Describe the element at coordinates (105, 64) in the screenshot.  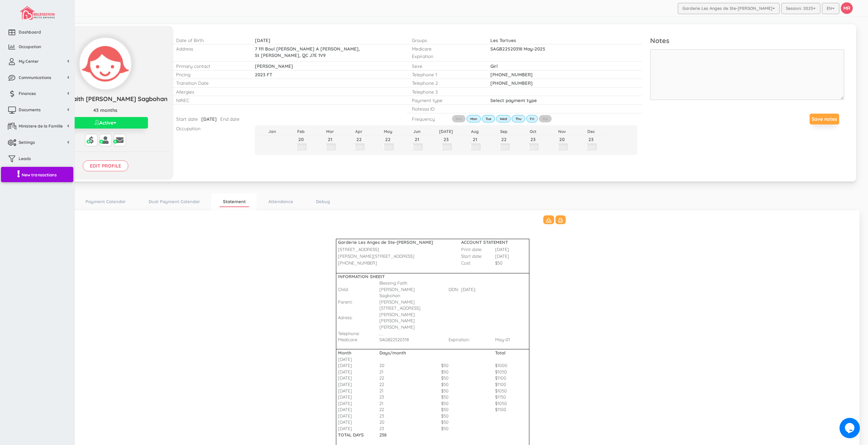
I see `img: Click to change profile pic` at that location.